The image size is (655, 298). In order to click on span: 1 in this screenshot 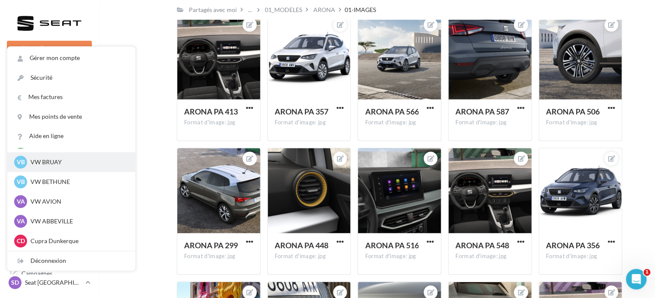, I will do `click(647, 273)`.